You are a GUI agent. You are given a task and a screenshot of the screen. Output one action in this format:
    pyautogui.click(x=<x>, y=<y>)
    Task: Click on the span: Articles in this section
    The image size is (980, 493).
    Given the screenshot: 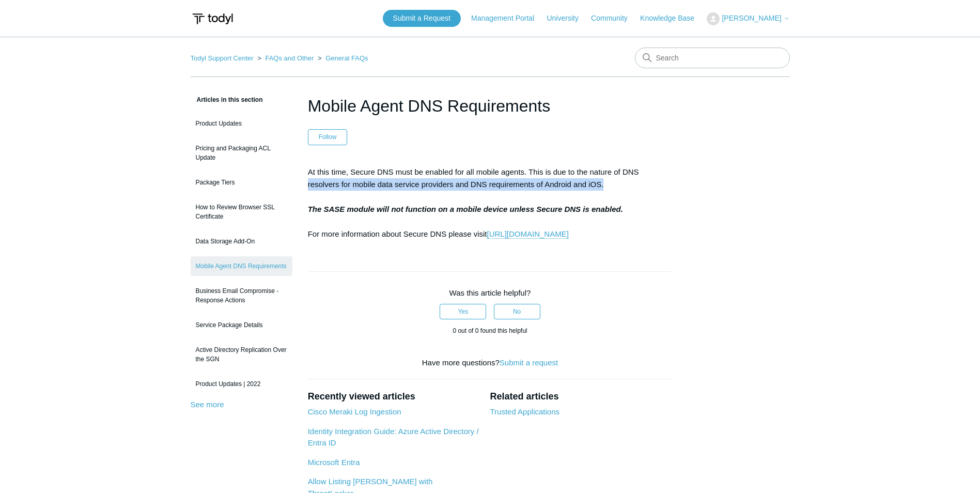 What is the action you would take?
    pyautogui.click(x=226, y=100)
    